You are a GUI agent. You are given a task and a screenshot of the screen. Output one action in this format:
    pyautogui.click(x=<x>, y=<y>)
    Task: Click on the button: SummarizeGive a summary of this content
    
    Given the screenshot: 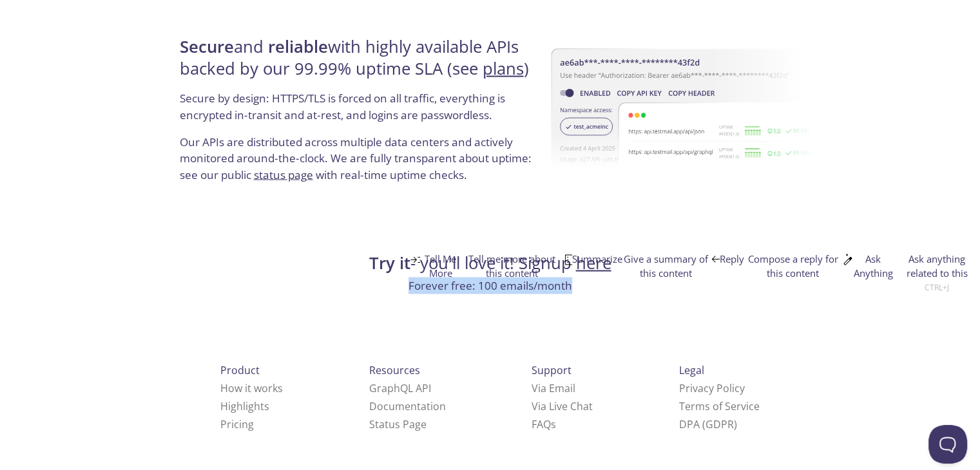 What is the action you would take?
    pyautogui.click(x=636, y=273)
    